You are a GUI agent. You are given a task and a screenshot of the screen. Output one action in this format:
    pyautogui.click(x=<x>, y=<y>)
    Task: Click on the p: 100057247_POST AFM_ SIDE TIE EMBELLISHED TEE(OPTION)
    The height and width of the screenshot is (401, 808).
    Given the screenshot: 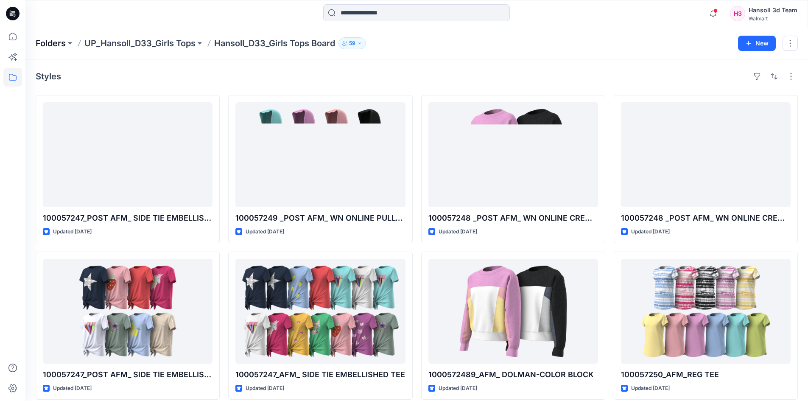 What is the action you would take?
    pyautogui.click(x=128, y=218)
    